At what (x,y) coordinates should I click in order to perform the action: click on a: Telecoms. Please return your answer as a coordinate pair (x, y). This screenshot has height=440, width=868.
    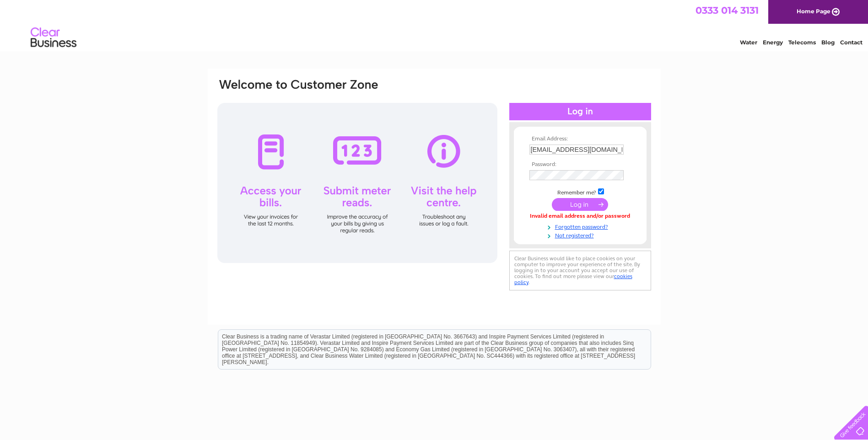
    Looking at the image, I should click on (802, 42).